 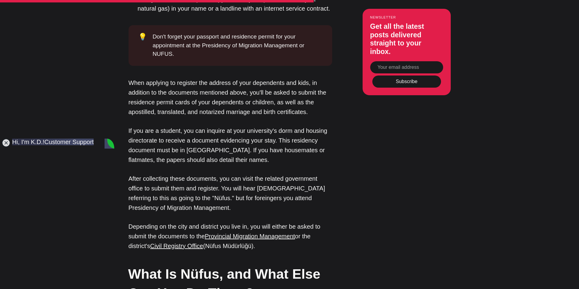 I want to click on a: Civil Registry Office, so click(x=176, y=246).